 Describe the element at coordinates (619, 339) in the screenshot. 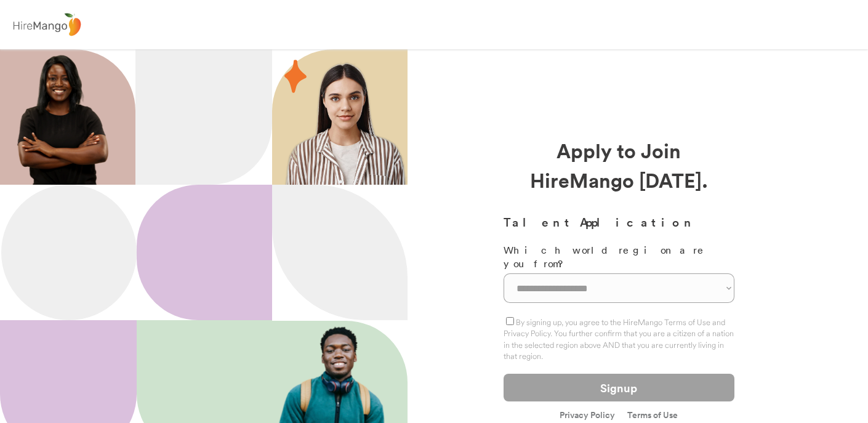

I see `label: By signing up, you agree to the HireMango Terms of Use and Privacy Policy. You further confirm th...` at that location.